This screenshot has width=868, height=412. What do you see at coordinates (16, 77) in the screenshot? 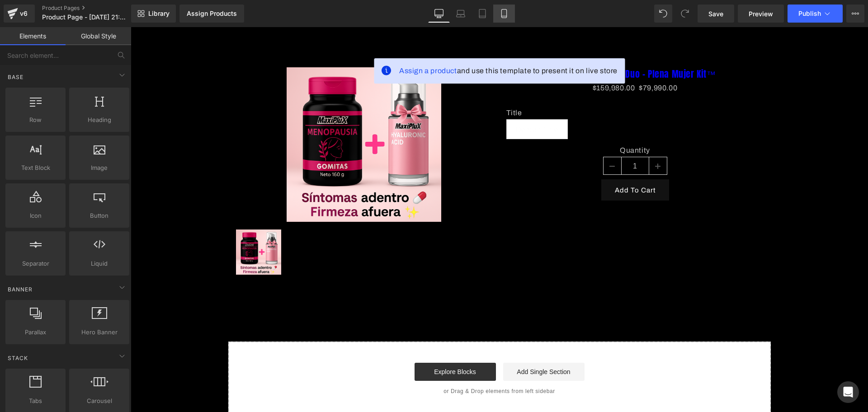
I see `span: Base` at bounding box center [16, 77].